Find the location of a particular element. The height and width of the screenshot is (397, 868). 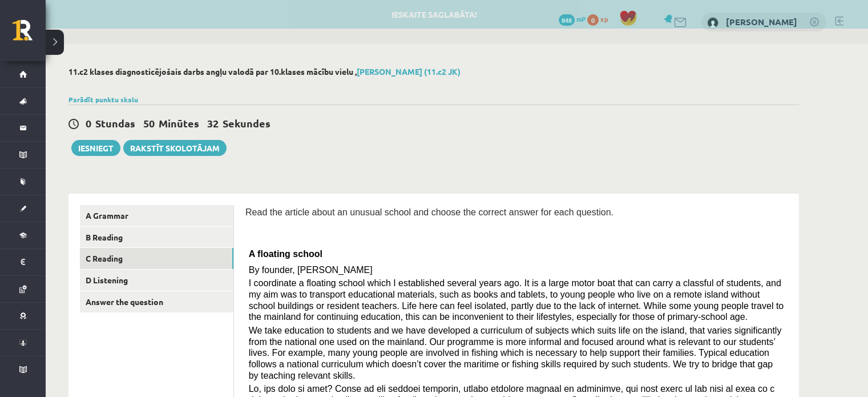

span: Stundas is located at coordinates (115, 123).